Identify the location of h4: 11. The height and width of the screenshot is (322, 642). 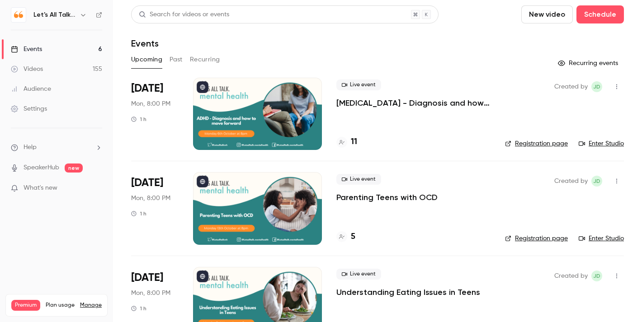
(354, 142).